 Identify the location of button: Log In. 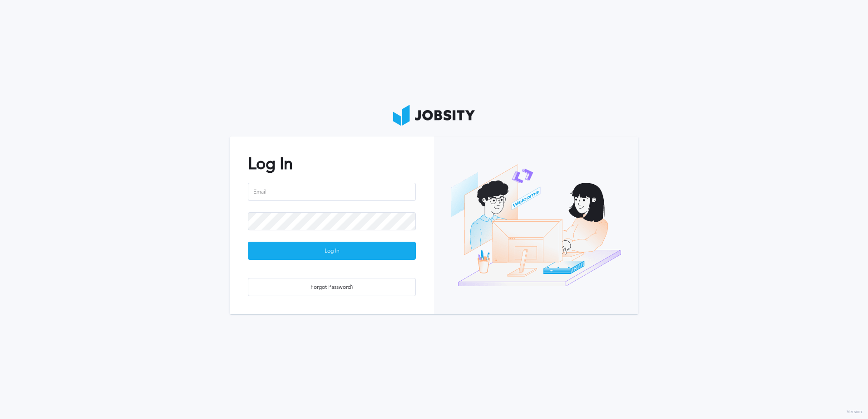
(332, 251).